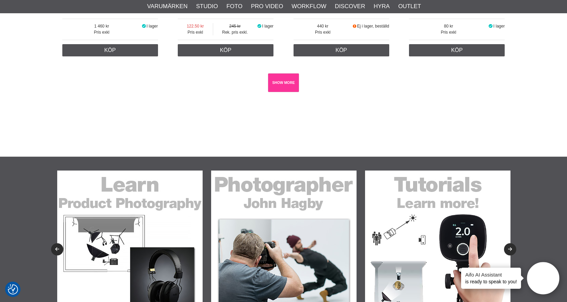 The width and height of the screenshot is (567, 302). Describe the element at coordinates (13, 290) in the screenshot. I see `img: Revisit consent button` at that location.